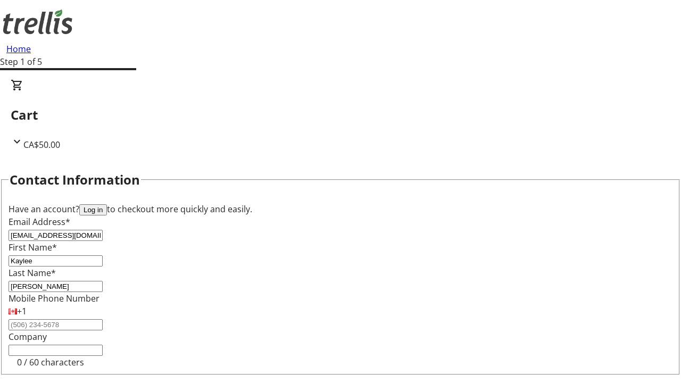 This screenshot has width=681, height=383. I want to click on input: (506) 234-5678, so click(55, 325).